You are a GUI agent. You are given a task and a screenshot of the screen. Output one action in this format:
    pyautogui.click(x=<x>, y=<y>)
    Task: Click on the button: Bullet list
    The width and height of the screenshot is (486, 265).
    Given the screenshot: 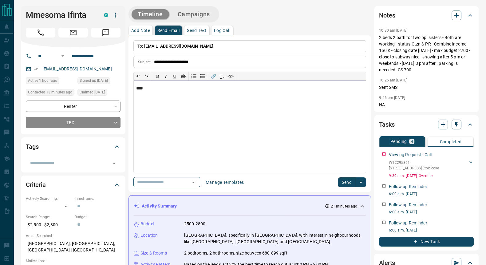 What is the action you would take?
    pyautogui.click(x=203, y=76)
    